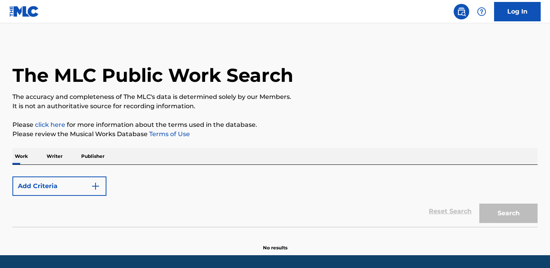 This screenshot has height=268, width=550. What do you see at coordinates (517, 12) in the screenshot?
I see `a: Log In` at bounding box center [517, 12].